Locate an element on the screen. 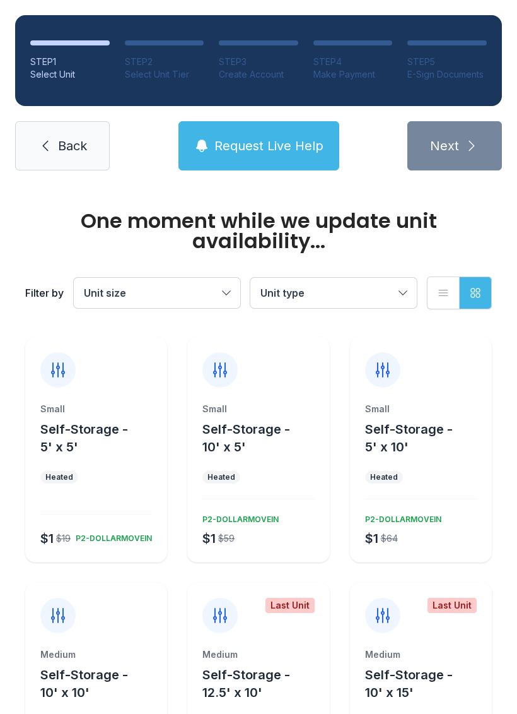 This screenshot has width=517, height=714. button: Self-Storage - 10' x 15' is located at coordinates (426, 683).